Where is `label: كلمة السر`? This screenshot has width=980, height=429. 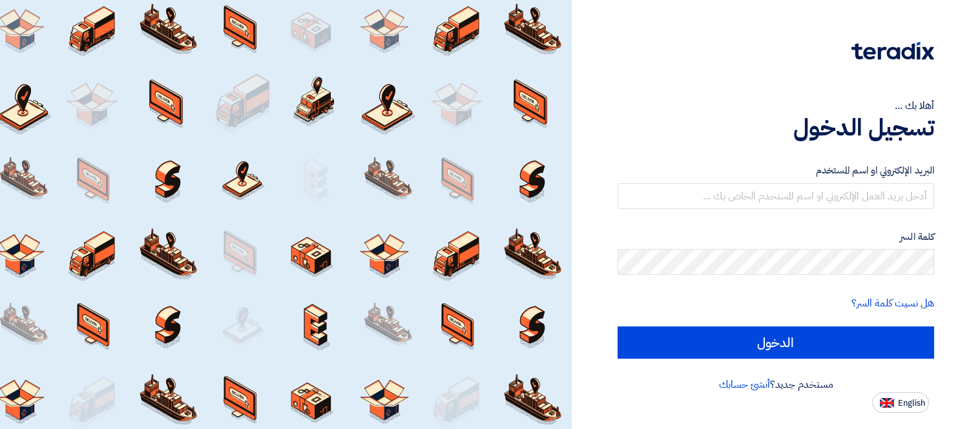 label: كلمة السر is located at coordinates (776, 237).